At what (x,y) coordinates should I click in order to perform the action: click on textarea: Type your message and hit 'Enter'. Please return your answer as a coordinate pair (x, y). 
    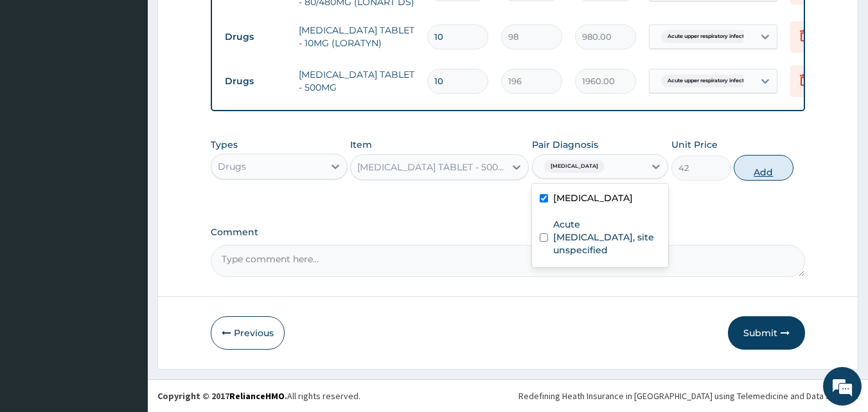
    Looking at the image, I should click on (126, 297).